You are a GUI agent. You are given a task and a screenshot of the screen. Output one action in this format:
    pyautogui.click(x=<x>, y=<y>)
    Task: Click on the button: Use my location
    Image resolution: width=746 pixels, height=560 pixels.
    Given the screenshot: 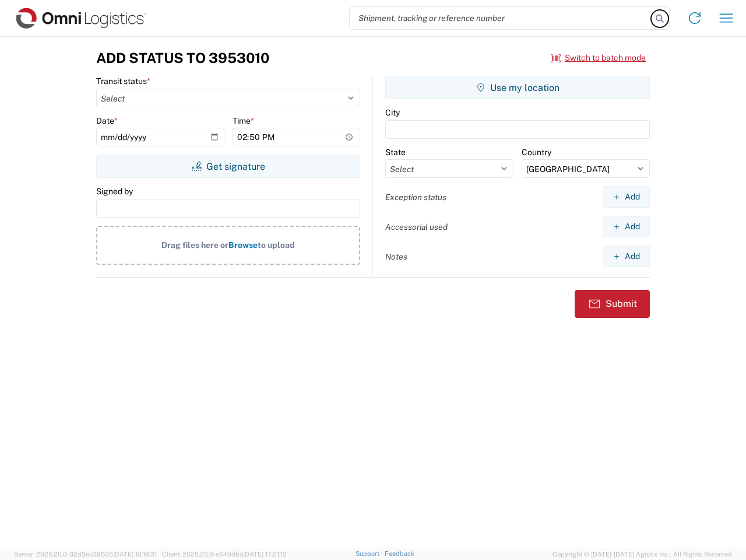 What is the action you would take?
    pyautogui.click(x=518, y=88)
    